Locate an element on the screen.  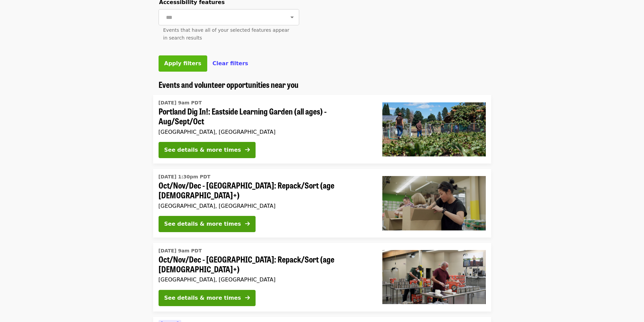
button: Apply filters is located at coordinates (183, 64).